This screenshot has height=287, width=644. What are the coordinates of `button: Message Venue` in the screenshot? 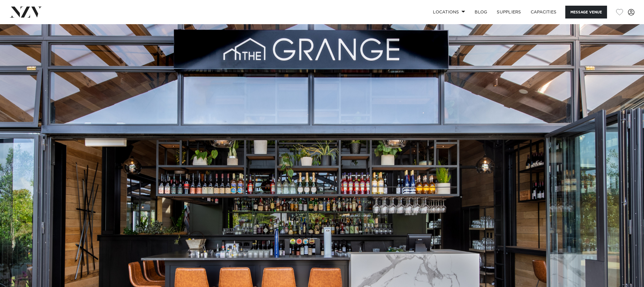 It's located at (586, 12).